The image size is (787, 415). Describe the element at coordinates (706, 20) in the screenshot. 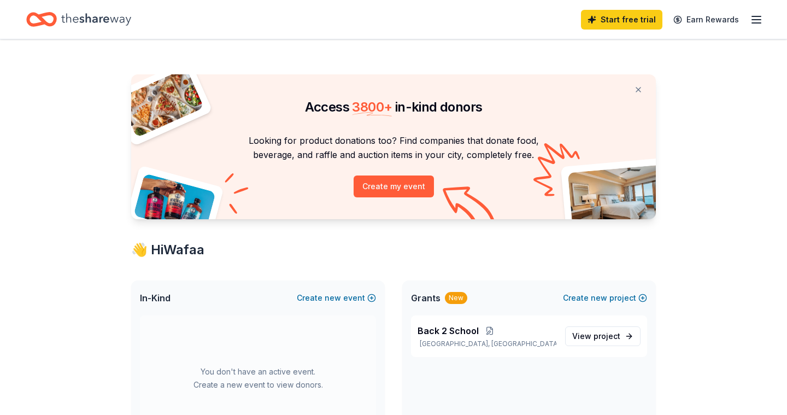

I see `a: Earn Rewards` at that location.